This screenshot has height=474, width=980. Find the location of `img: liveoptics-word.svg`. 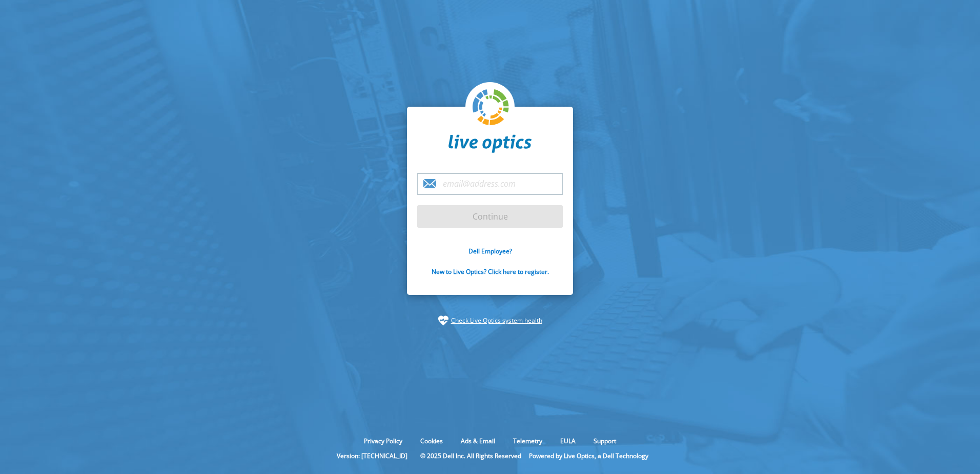

img: liveoptics-word.svg is located at coordinates (490, 143).